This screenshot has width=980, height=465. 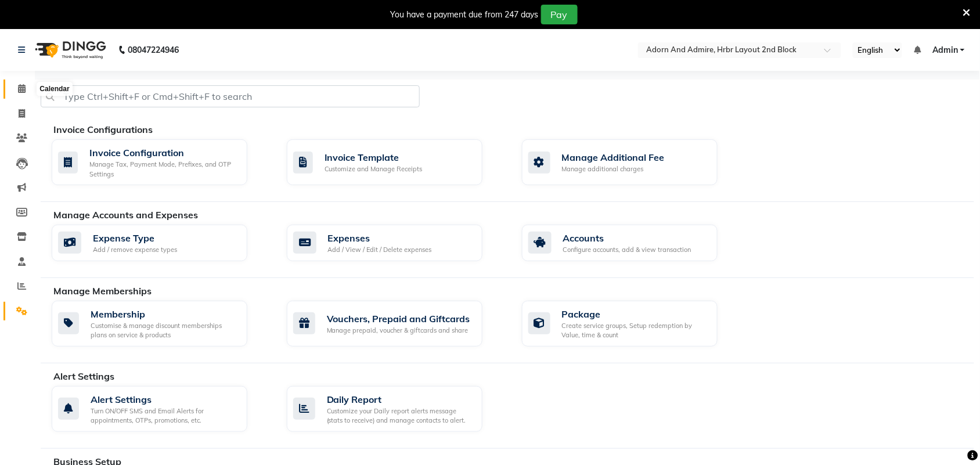 I want to click on a: Manage Additional FeeManage additional charges, so click(x=631, y=162).